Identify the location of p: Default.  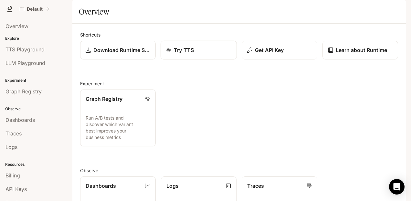
(35, 9).